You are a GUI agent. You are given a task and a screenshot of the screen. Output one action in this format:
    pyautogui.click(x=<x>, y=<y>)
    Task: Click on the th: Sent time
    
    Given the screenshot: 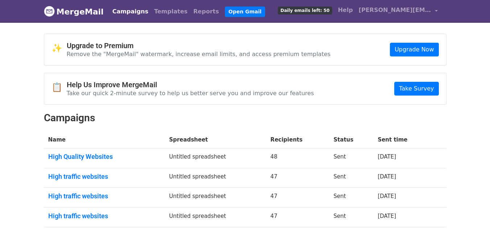 What is the action you would take?
    pyautogui.click(x=403, y=140)
    